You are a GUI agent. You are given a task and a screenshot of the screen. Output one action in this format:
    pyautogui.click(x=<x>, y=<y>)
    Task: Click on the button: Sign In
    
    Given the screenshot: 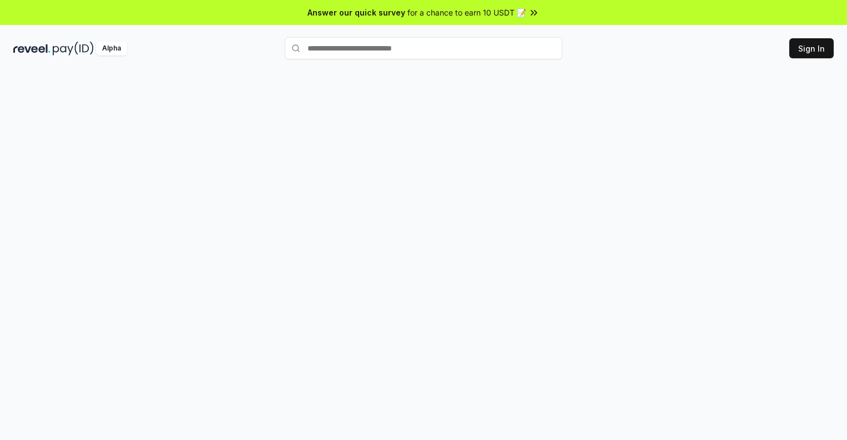 What is the action you would take?
    pyautogui.click(x=811, y=48)
    